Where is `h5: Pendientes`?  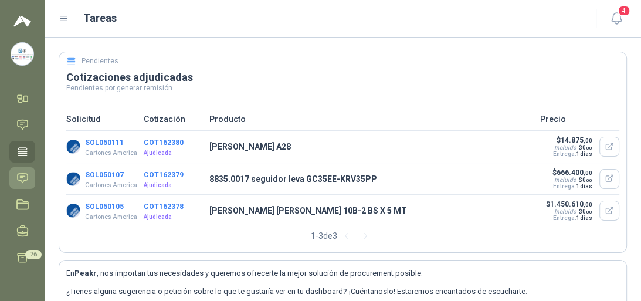
h5: Pendientes is located at coordinates (100, 61).